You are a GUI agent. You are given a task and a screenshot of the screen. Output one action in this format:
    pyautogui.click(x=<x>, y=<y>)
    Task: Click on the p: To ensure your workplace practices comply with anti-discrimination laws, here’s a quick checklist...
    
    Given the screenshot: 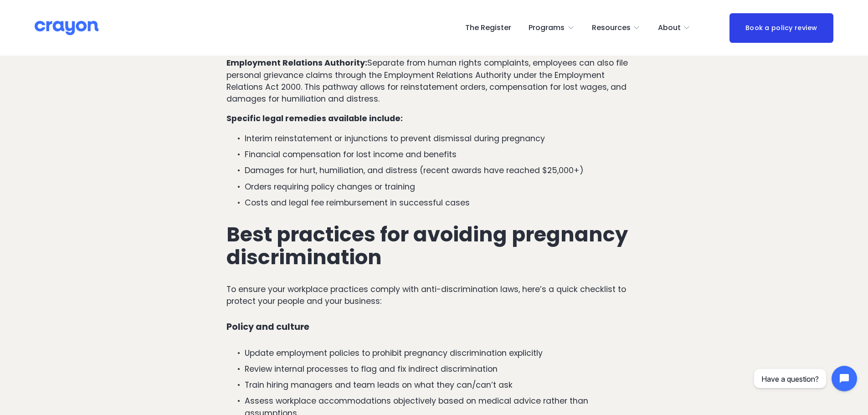 What is the action you would take?
    pyautogui.click(x=434, y=295)
    